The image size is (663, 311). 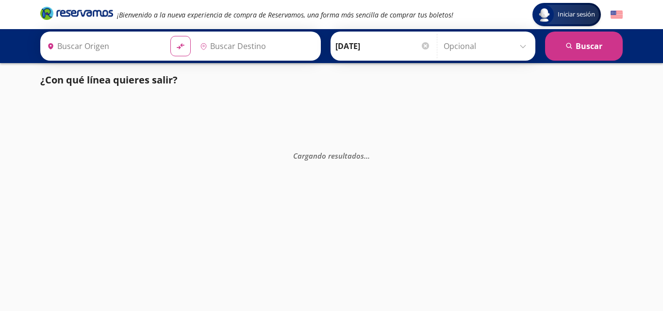 What do you see at coordinates (77, 13) in the screenshot?
I see `i: Brand Logo` at bounding box center [77, 13].